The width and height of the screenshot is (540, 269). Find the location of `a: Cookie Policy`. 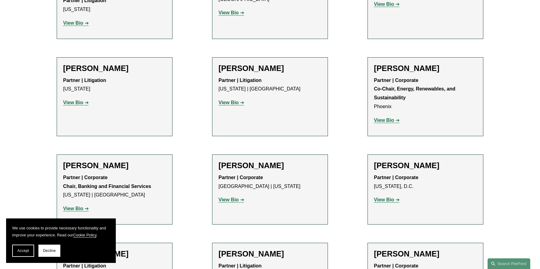

a: Cookie Policy is located at coordinates (85, 235).